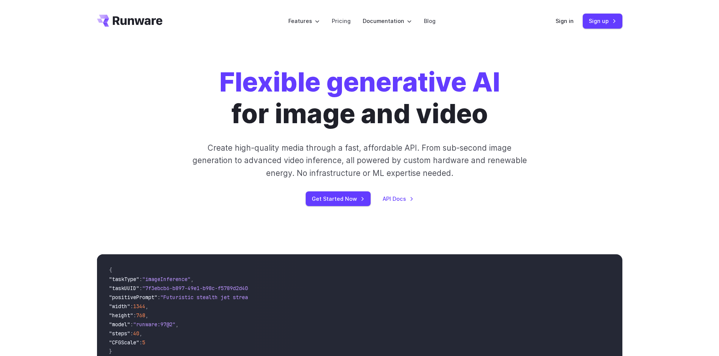 The width and height of the screenshot is (719, 356). I want to click on label: Features, so click(304, 21).